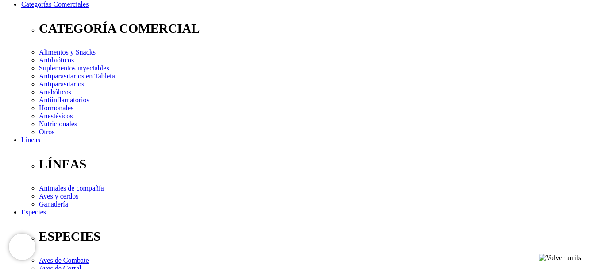 The height and width of the screenshot is (269, 590). I want to click on a: Antibióticos, so click(56, 60).